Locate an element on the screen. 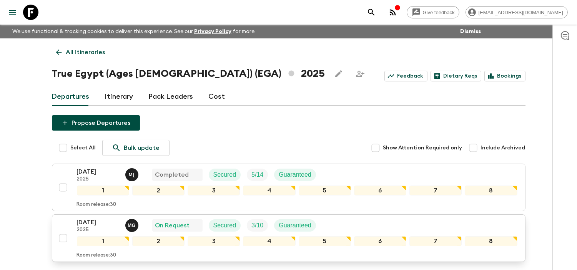  span: Give feedback is located at coordinates (438, 12).